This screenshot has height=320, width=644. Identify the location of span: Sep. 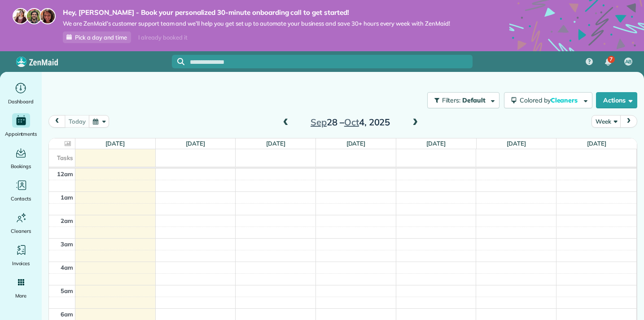
(319, 122).